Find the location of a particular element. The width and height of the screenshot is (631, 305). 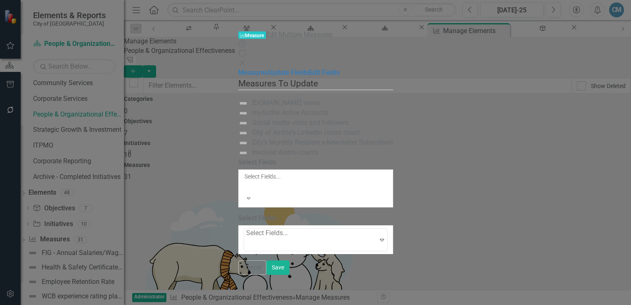

button: Save is located at coordinates (278, 267).